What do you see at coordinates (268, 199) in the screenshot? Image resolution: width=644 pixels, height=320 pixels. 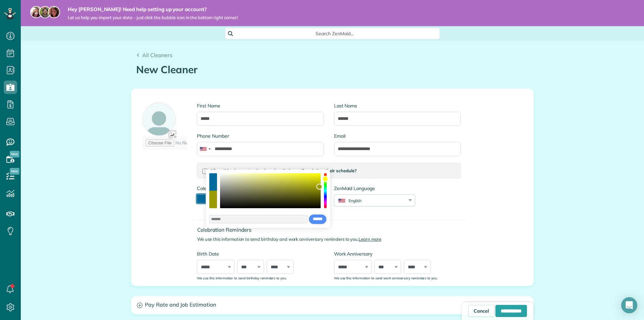 I see `div: color picker dialog` at bounding box center [268, 199].